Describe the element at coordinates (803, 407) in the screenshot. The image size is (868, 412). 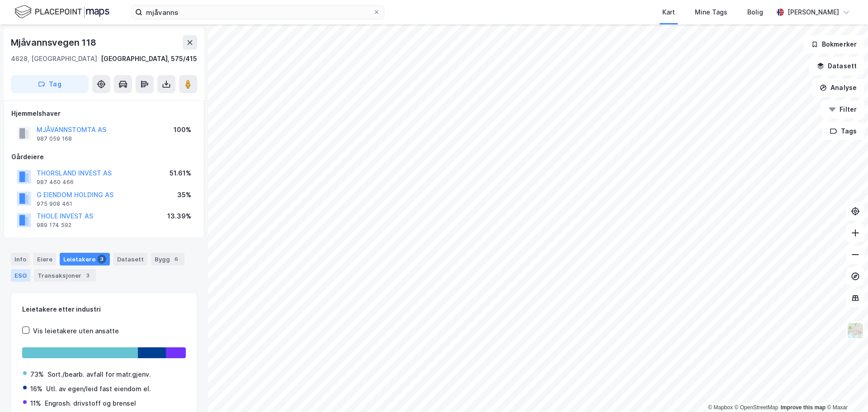
I see `a: Improve this map` at that location.